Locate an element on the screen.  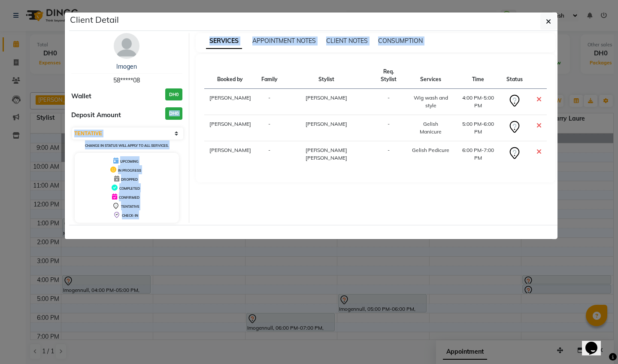
small: Change in status will apply to all services. is located at coordinates (127, 145).